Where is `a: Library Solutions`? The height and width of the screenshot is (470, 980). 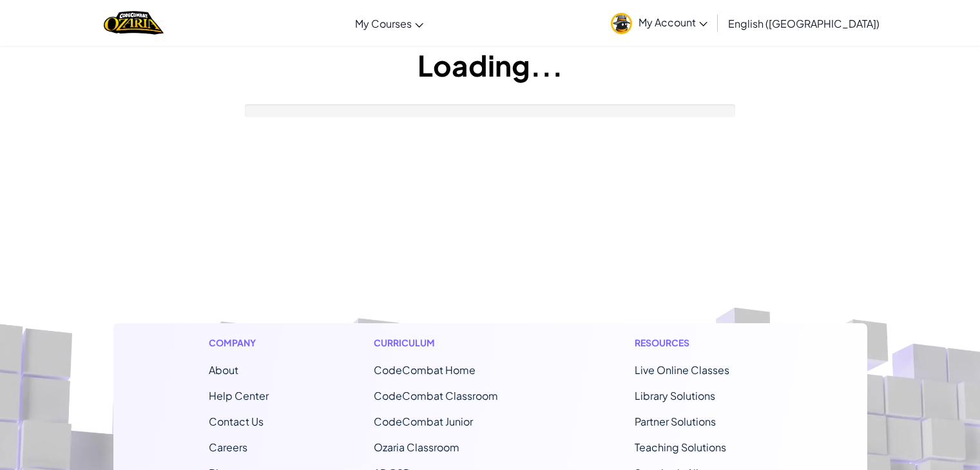 a: Library Solutions is located at coordinates (674, 395).